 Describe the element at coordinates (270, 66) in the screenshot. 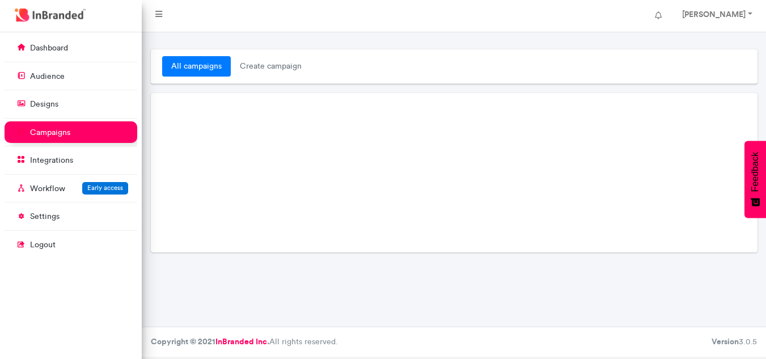

I see `span: create campaign` at that location.